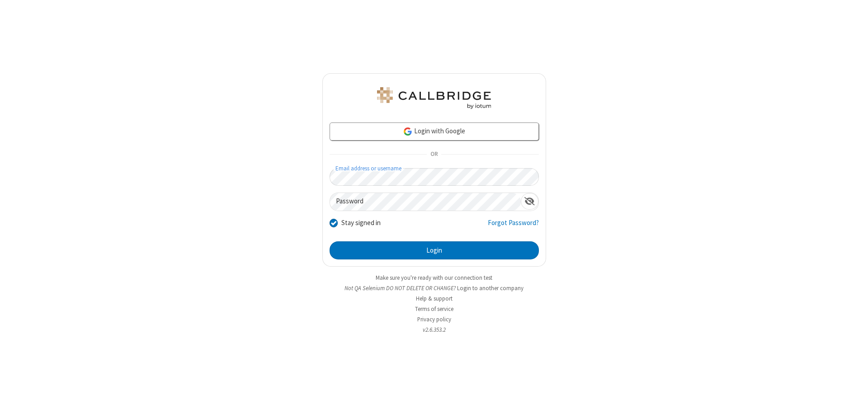 This screenshot has width=868, height=414. I want to click on button: Login, so click(434, 251).